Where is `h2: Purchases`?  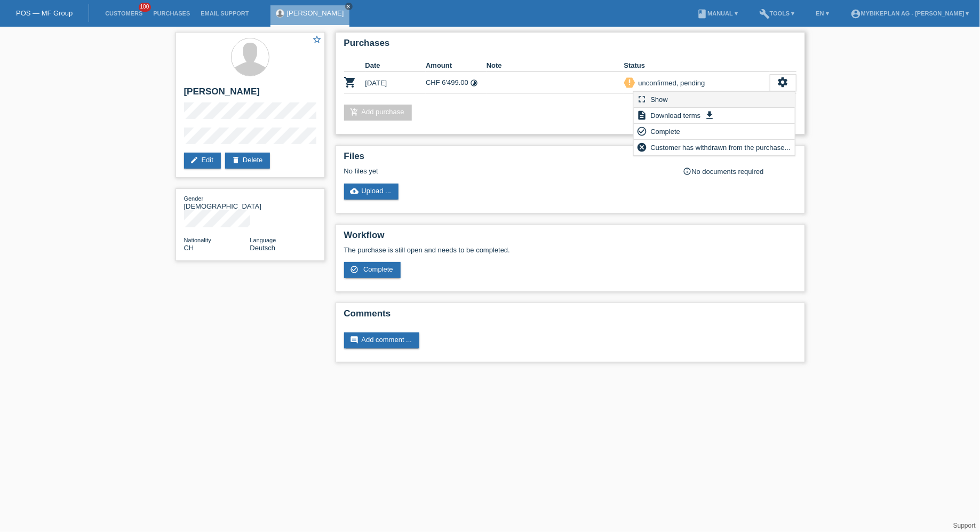 h2: Purchases is located at coordinates (570, 46).